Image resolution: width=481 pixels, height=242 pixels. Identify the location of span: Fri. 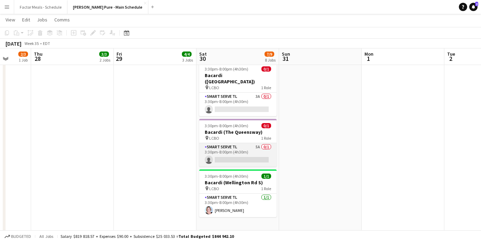
(119, 54).